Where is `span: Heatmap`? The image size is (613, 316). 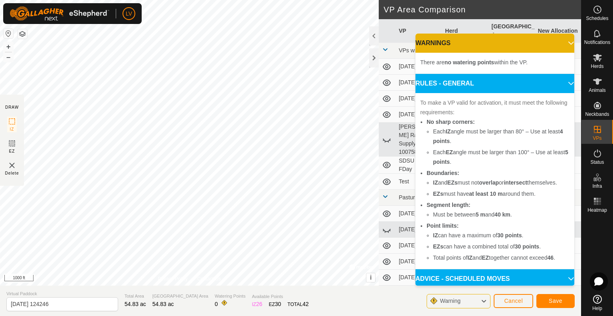 span: Heatmap is located at coordinates (597, 210).